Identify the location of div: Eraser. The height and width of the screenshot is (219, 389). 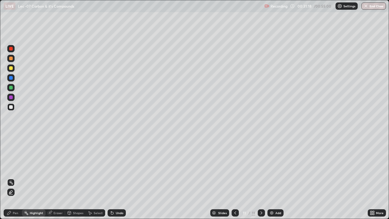
(58, 213).